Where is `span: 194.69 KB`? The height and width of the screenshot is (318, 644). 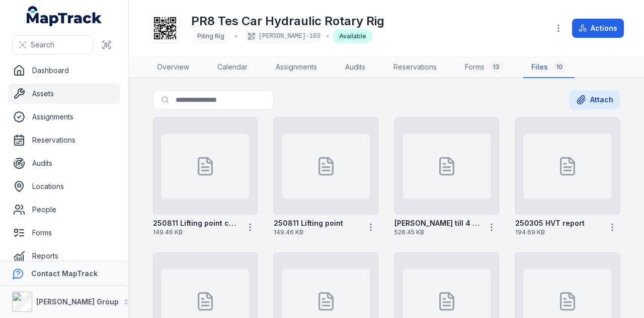
span: 194.69 KB is located at coordinates (558, 232).